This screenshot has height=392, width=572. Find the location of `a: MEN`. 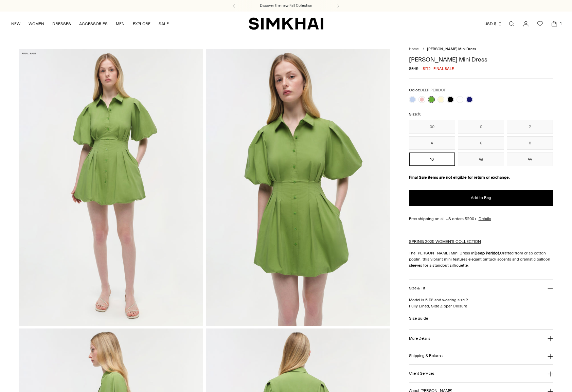

a: MEN is located at coordinates (120, 24).